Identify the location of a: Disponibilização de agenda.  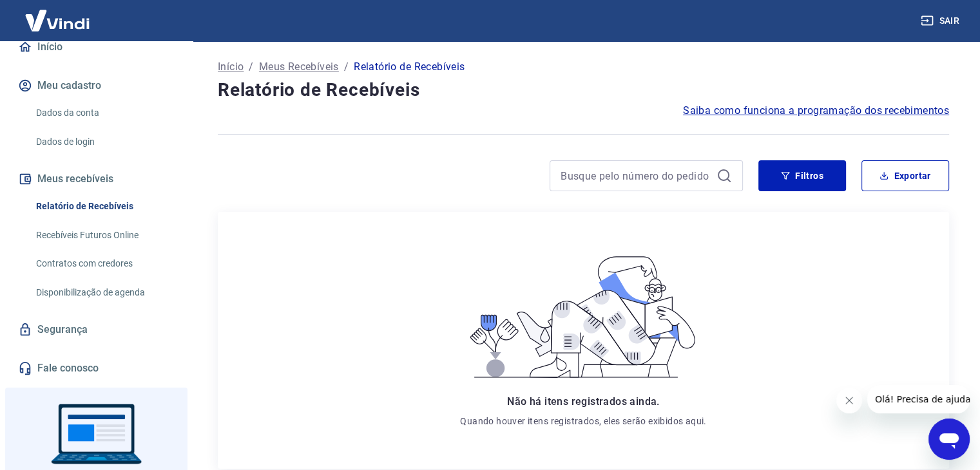
(104, 293).